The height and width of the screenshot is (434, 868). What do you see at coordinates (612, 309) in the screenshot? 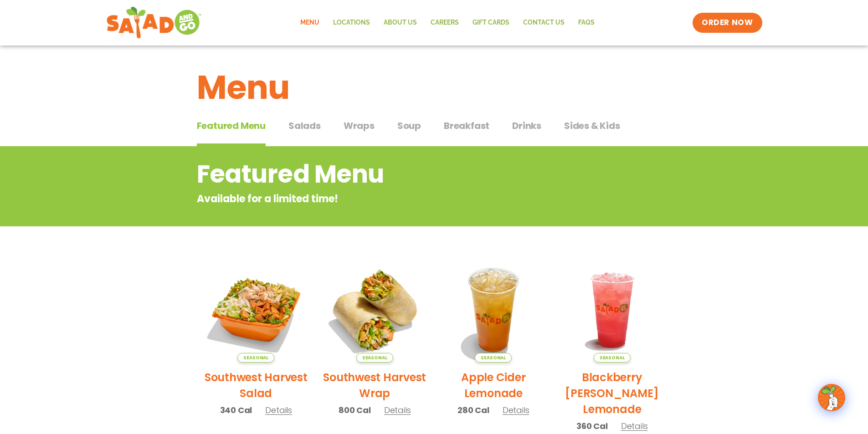
I see `img: Product photo for Blackberry Bramble Lemonade` at bounding box center [612, 309].